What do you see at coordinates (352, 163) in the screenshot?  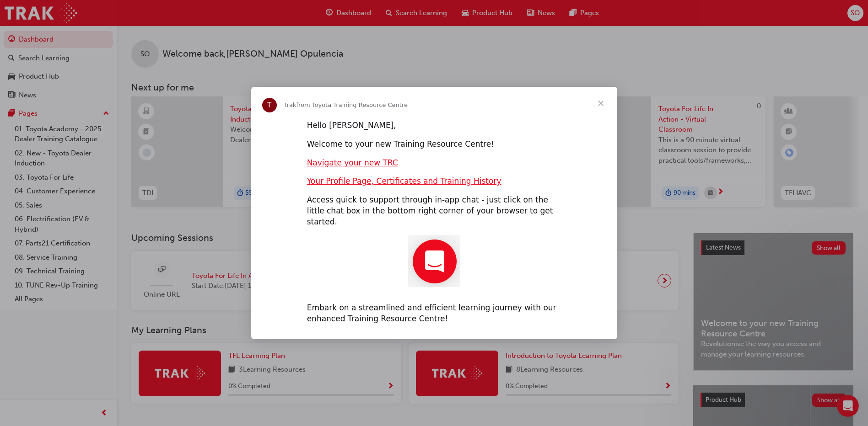 I see `a: Navigate your new TRC` at bounding box center [352, 163].